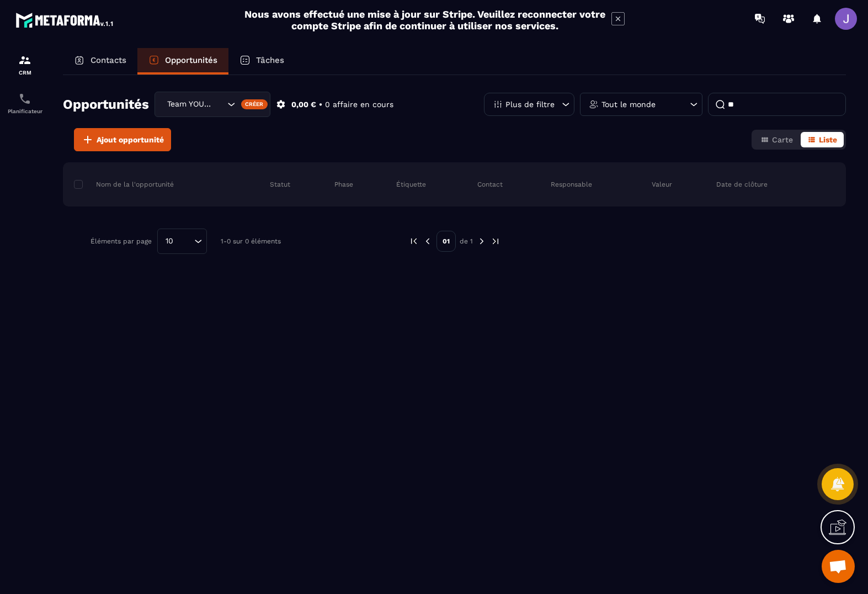 This screenshot has width=868, height=594. What do you see at coordinates (359, 104) in the screenshot?
I see `p: 0 affaire en cours` at bounding box center [359, 104].